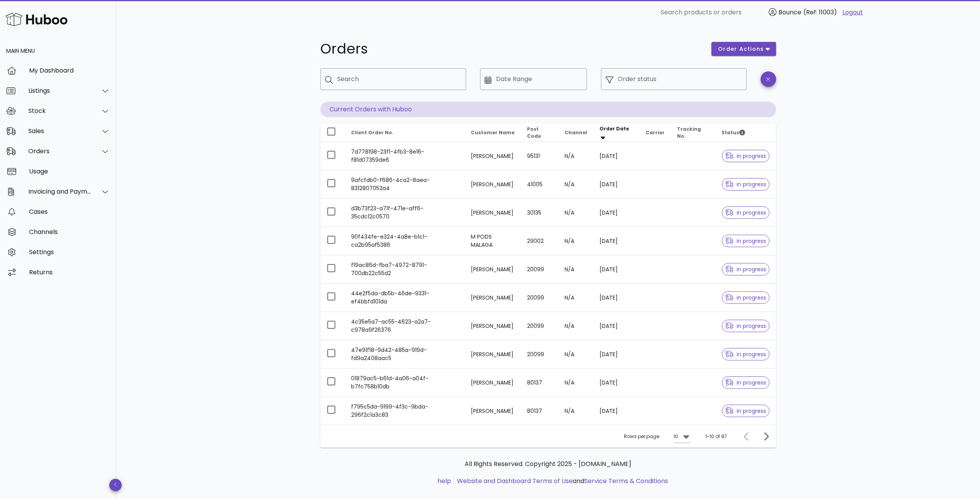 This screenshot has width=980, height=499. What do you see at coordinates (540, 241) in the screenshot?
I see `td: 29002` at bounding box center [540, 241].